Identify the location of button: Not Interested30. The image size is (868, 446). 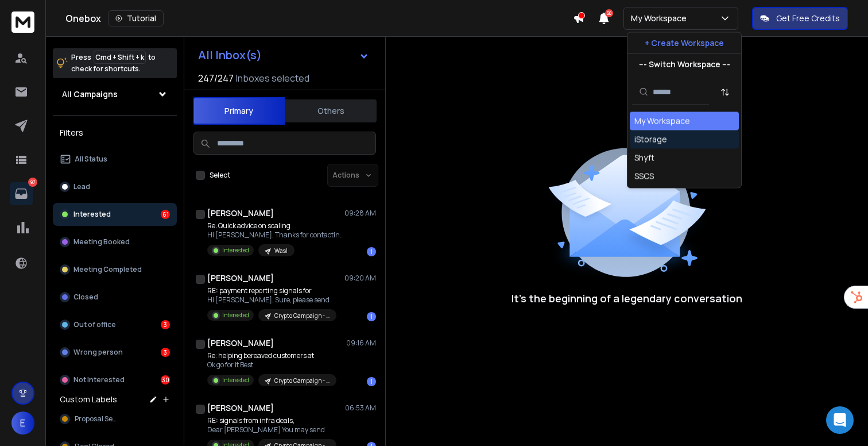
(115, 380).